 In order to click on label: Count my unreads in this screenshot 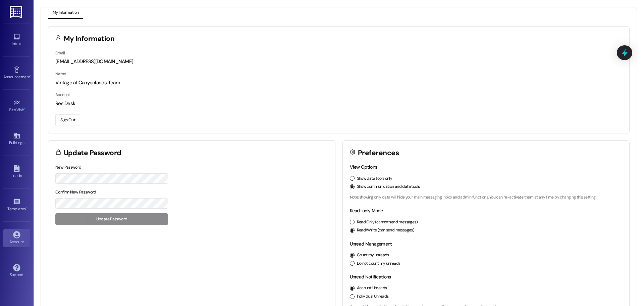, I will do `click(373, 255)`.